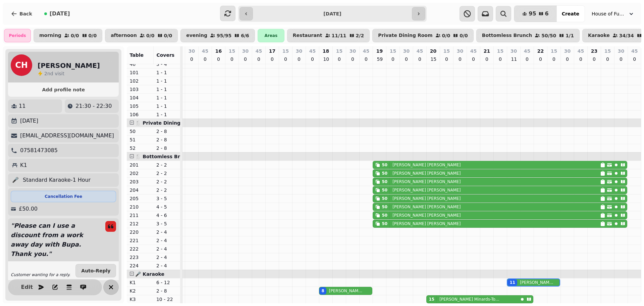 The image size is (644, 306). What do you see at coordinates (140, 291) in the screenshot?
I see `p: K2` at bounding box center [140, 291].